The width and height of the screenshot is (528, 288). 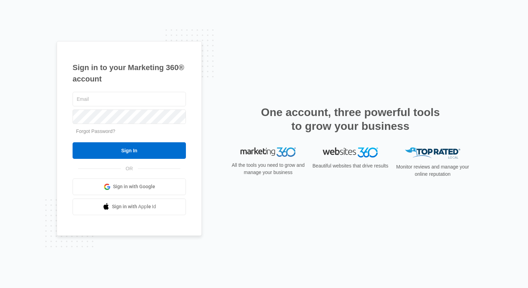 I want to click on p: Monitor reviews and manage your online reputation, so click(x=433, y=171).